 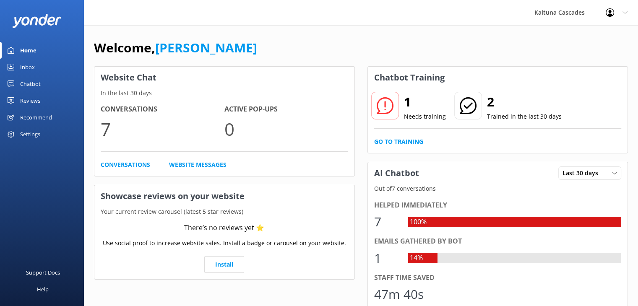 What do you see at coordinates (409, 78) in the screenshot?
I see `h3: Chatbot Training` at bounding box center [409, 78].